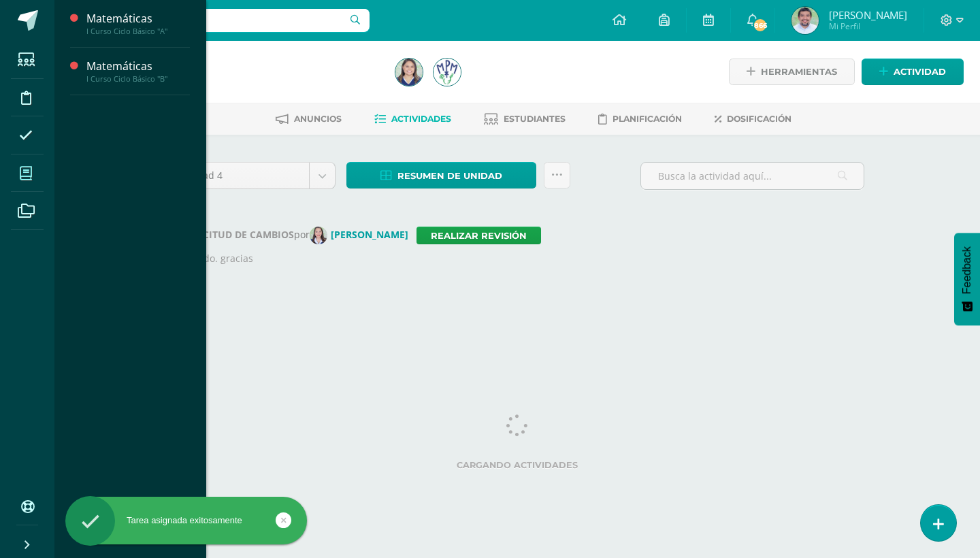 The height and width of the screenshot is (558, 980). I want to click on label: Cargando actividades, so click(517, 465).